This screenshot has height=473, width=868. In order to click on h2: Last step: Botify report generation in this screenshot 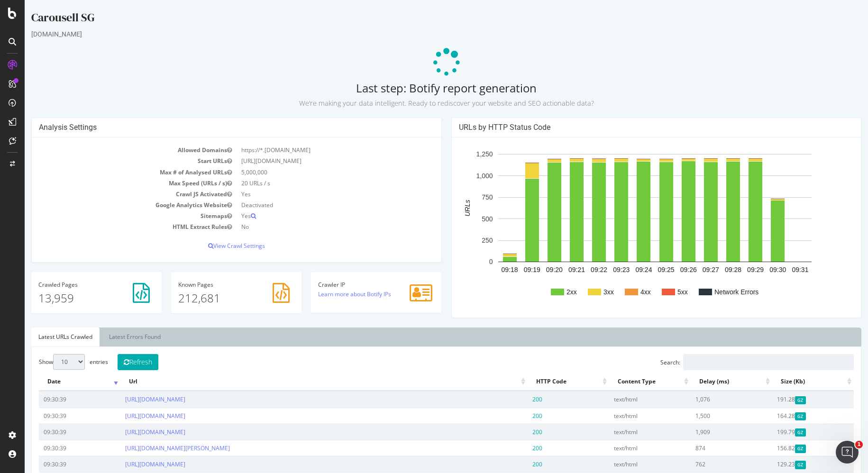, I will do `click(421, 95)`.